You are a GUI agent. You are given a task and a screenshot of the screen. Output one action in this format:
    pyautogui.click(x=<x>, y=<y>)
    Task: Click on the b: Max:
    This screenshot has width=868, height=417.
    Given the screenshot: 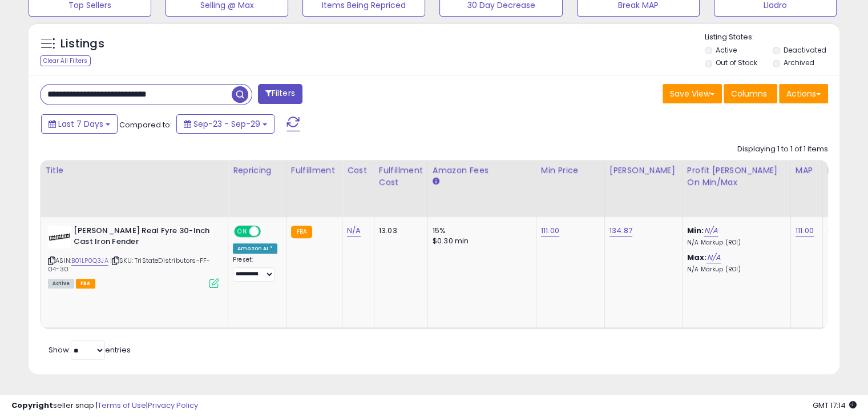 What is the action you would take?
    pyautogui.click(x=697, y=257)
    